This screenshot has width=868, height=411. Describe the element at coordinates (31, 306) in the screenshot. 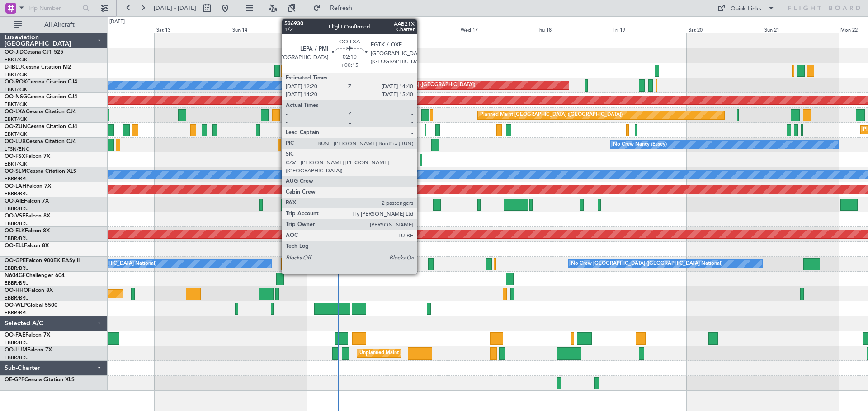

I see `a: OO-WLPGlobal 5500` at that location.